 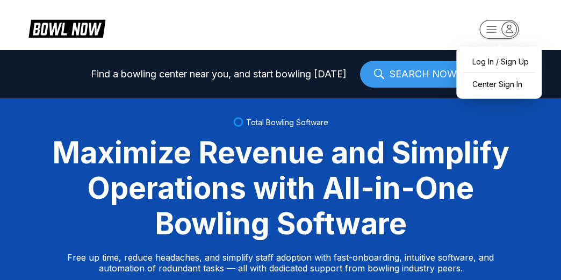 I want to click on div: Log In / Sign Up, so click(x=499, y=61).